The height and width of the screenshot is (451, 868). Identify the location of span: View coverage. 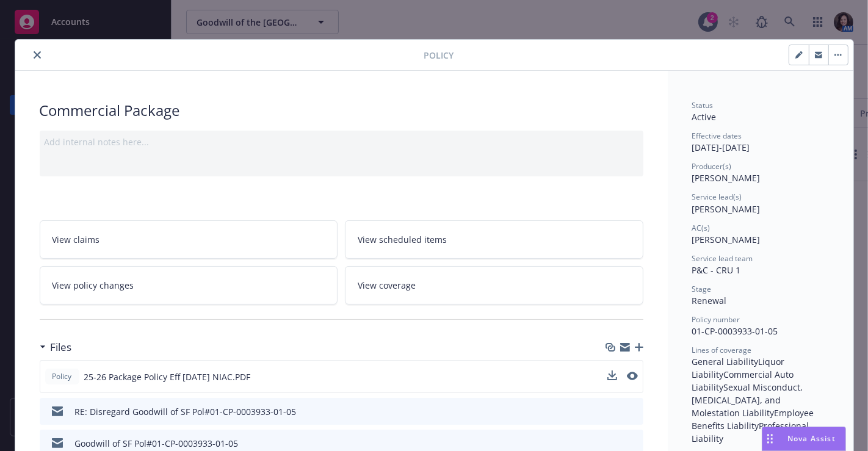
(386, 285).